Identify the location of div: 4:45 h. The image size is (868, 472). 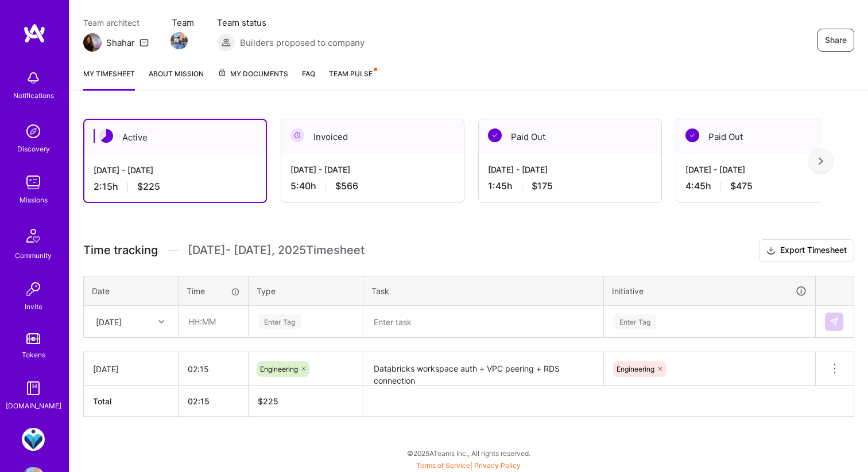
(767, 186).